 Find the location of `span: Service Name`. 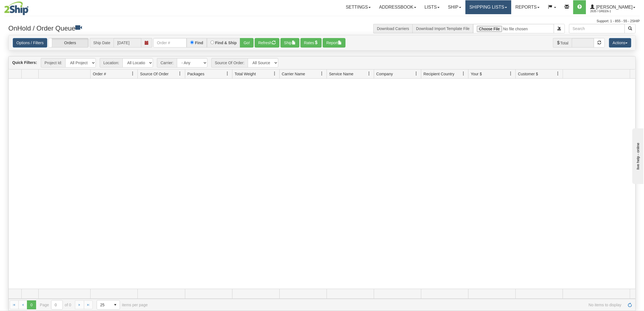

span: Service Name is located at coordinates (342, 74).